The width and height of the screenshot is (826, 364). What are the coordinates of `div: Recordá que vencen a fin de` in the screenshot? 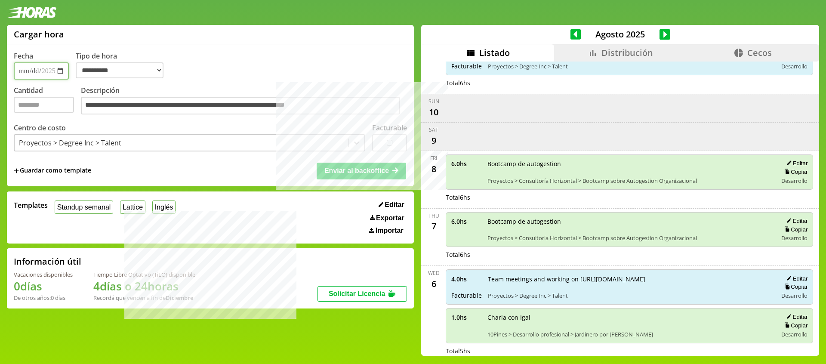 It's located at (144, 298).